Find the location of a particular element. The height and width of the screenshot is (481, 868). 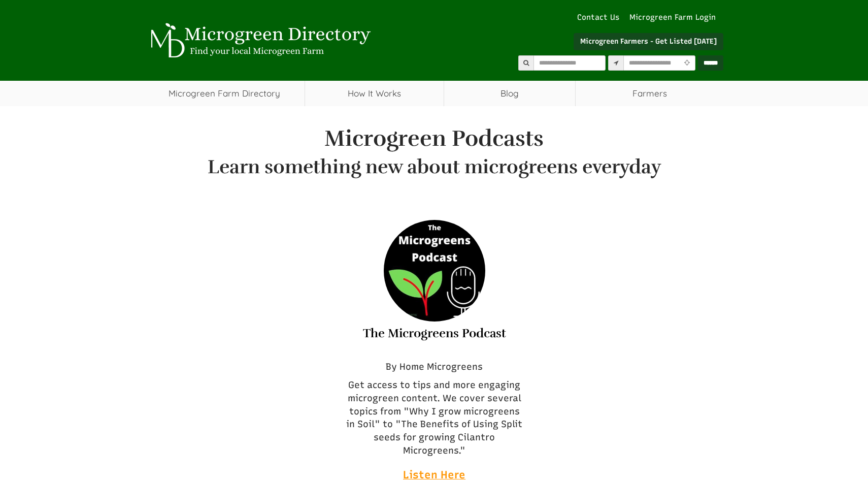

a: Contact Us is located at coordinates (598, 17).